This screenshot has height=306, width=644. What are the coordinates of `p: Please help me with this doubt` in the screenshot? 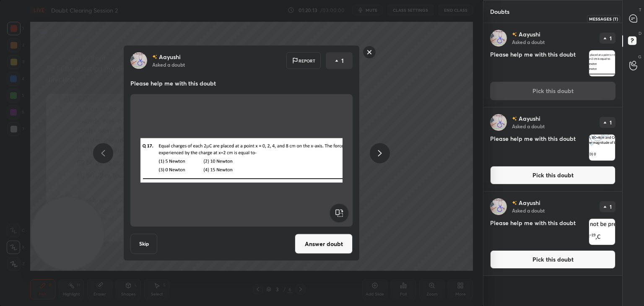 It's located at (242, 83).